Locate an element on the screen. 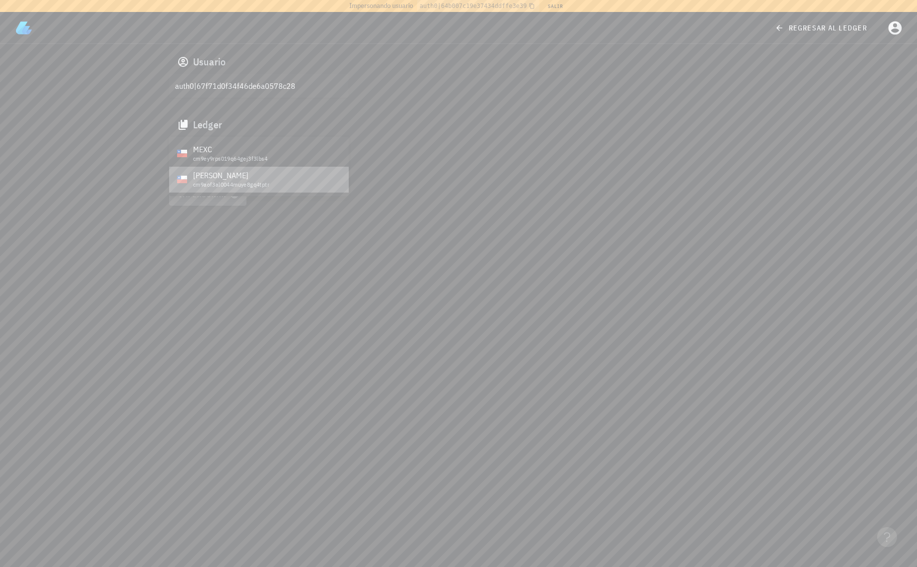  span: Usuario is located at coordinates (210, 62).